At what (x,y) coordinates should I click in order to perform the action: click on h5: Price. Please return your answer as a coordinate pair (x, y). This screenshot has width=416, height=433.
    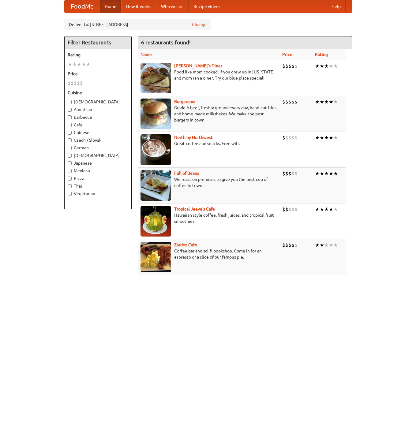
    Looking at the image, I should click on (98, 74).